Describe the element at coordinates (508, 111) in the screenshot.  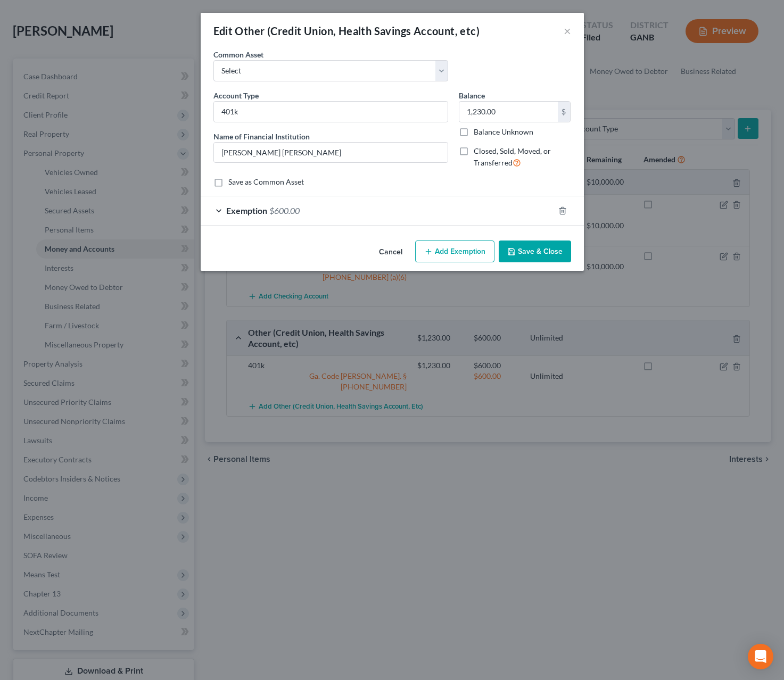
I see `input: 0.00` at that location.